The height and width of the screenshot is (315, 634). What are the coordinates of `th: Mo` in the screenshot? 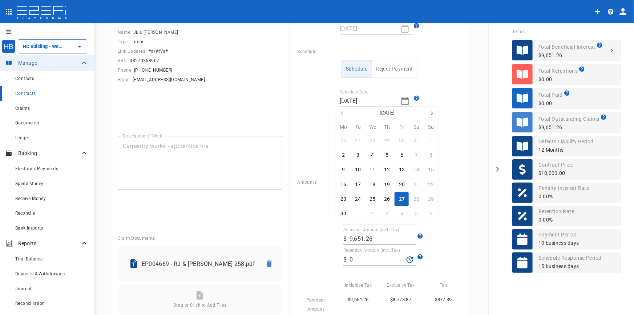 It's located at (344, 128).